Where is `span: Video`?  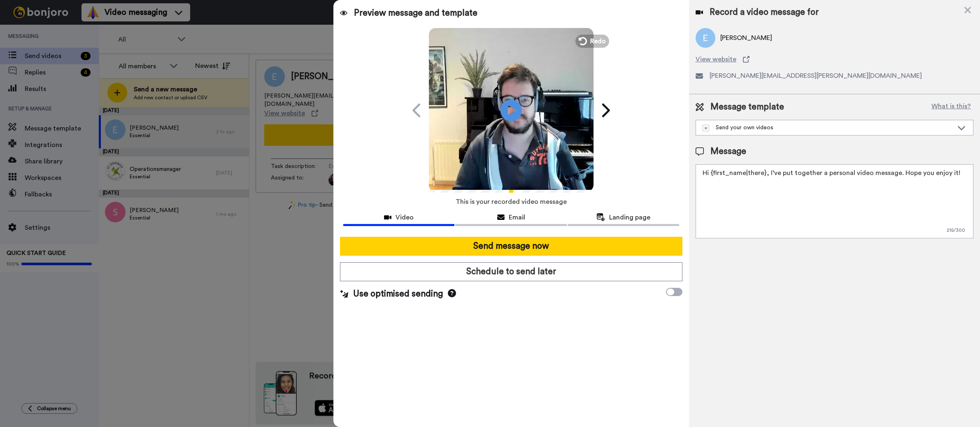
span: Video is located at coordinates (405, 218).